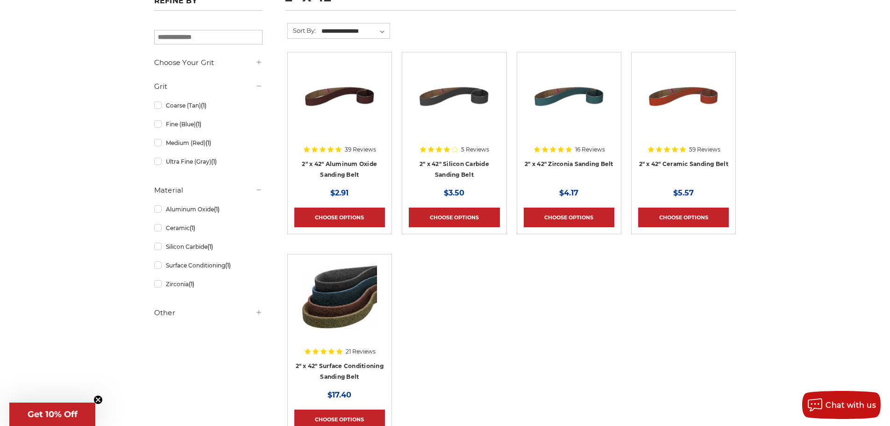 This screenshot has width=890, height=426. I want to click on a: Zirconia, so click(208, 284).